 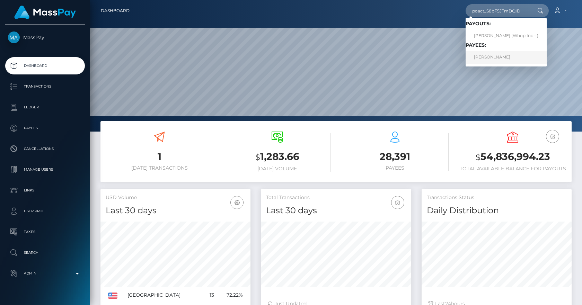 What do you see at coordinates (14, 37) in the screenshot?
I see `img: MassPay` at bounding box center [14, 37].